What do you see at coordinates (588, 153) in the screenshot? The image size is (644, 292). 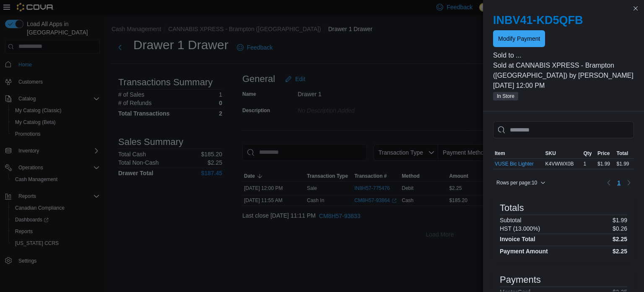 I see `span: Qty` at bounding box center [588, 153].